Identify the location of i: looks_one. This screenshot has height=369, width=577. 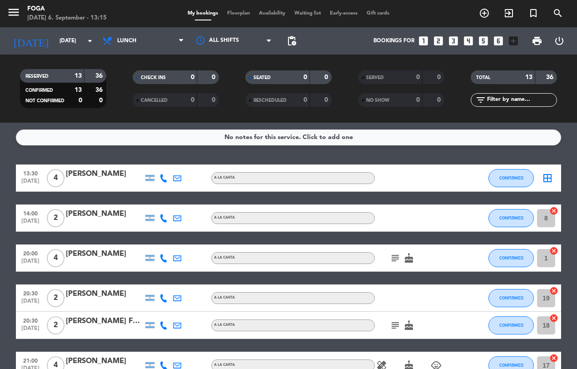
(423, 41).